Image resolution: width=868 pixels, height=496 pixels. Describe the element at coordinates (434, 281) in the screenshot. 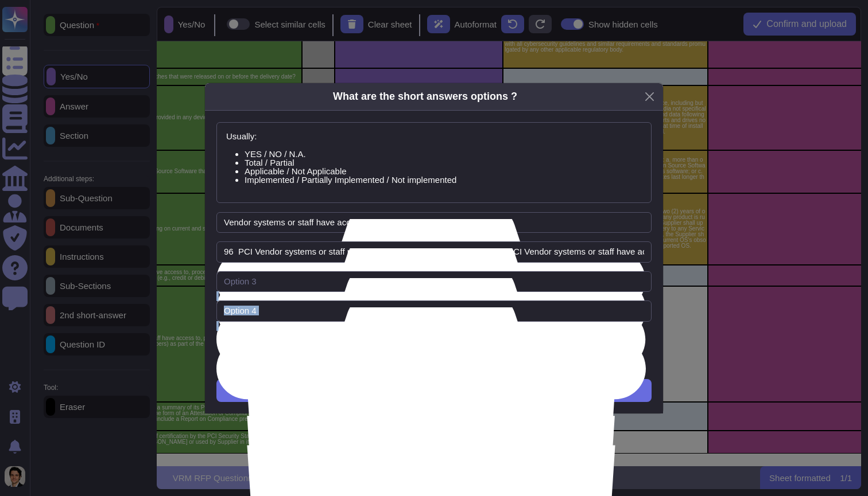

I see `input: Option 3` at that location.